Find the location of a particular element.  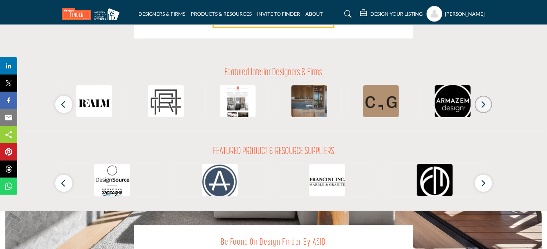

button: Show hide supplier dropdown is located at coordinates (435, 14).